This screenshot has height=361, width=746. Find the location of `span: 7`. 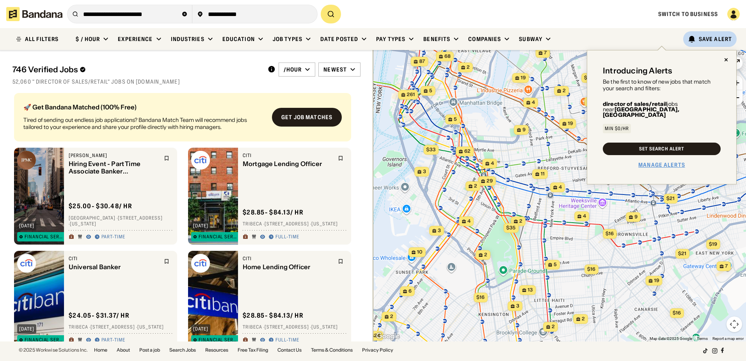

span: 7 is located at coordinates (546, 53).